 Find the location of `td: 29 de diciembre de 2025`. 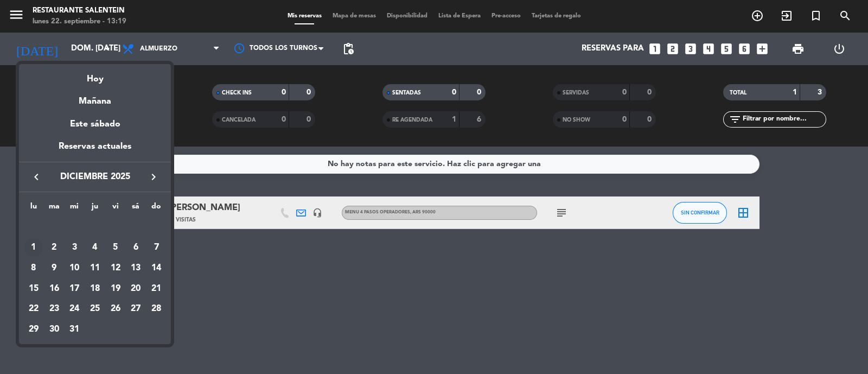

td: 29 de diciembre de 2025 is located at coordinates (34, 329).